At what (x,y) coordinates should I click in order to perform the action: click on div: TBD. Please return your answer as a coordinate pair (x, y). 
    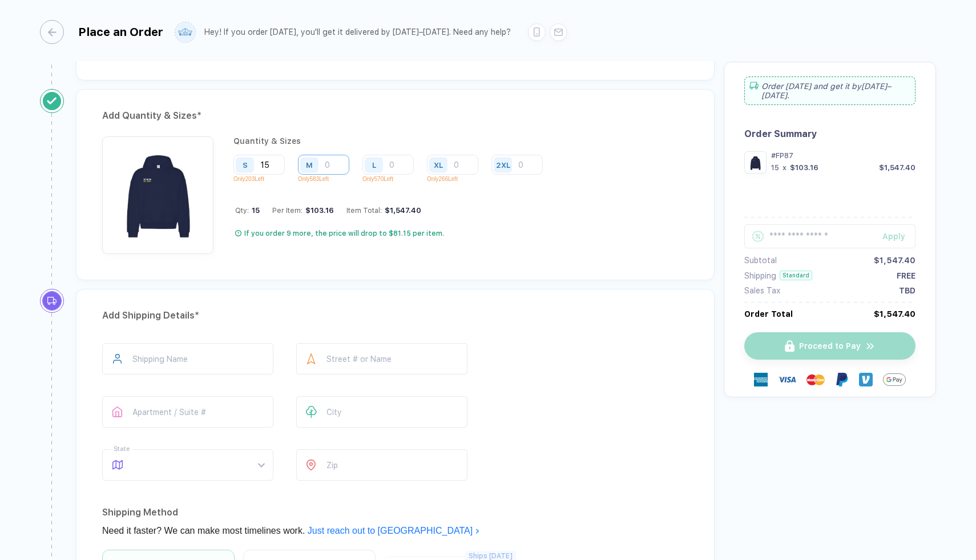
    Looking at the image, I should click on (907, 290).